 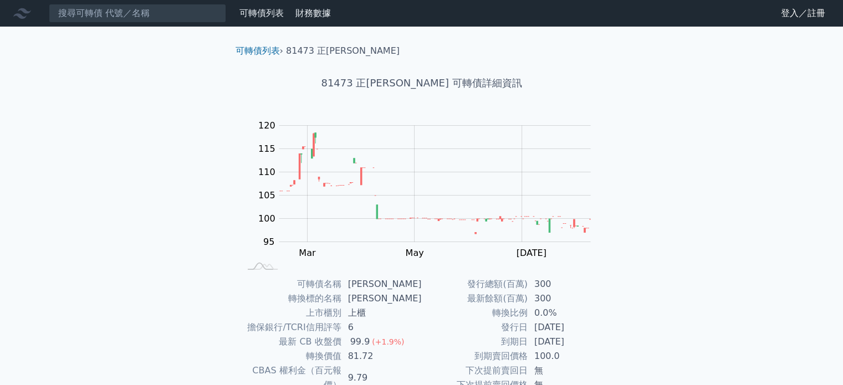 What do you see at coordinates (474, 356) in the screenshot?
I see `td: 到期賣回價格` at bounding box center [474, 356].